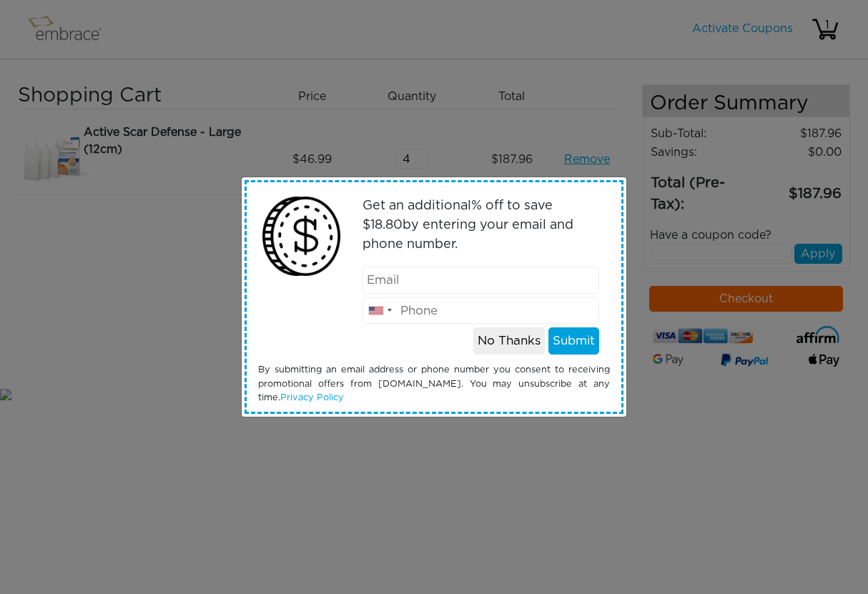 The width and height of the screenshot is (868, 594). I want to click on button: No Thanks, so click(509, 341).